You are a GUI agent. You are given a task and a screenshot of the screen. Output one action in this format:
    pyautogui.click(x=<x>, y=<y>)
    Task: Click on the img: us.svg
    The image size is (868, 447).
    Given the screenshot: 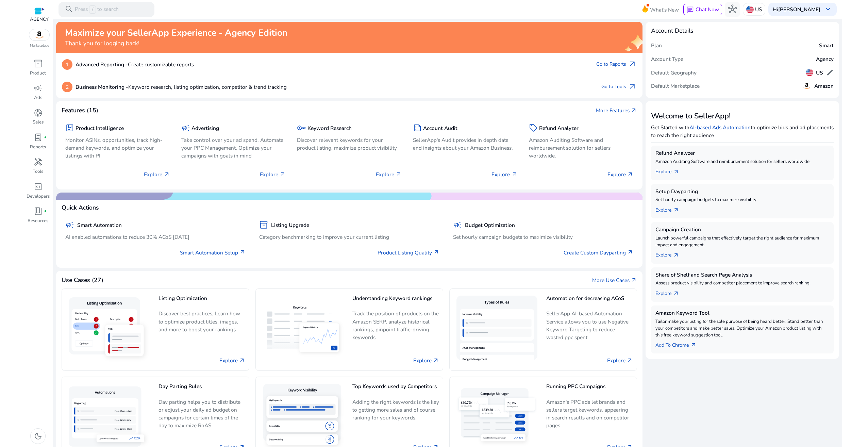 What is the action you would take?
    pyautogui.click(x=809, y=72)
    